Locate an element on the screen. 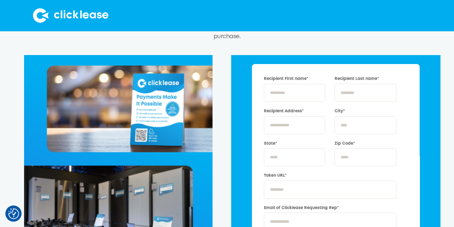 This screenshot has width=454, height=227. label: Recipient Last name* is located at coordinates (365, 79).